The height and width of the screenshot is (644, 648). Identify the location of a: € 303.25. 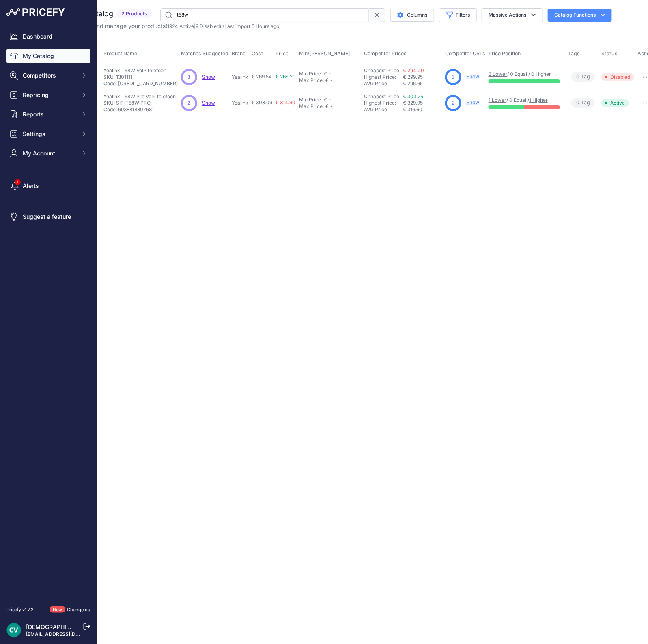
(412, 96).